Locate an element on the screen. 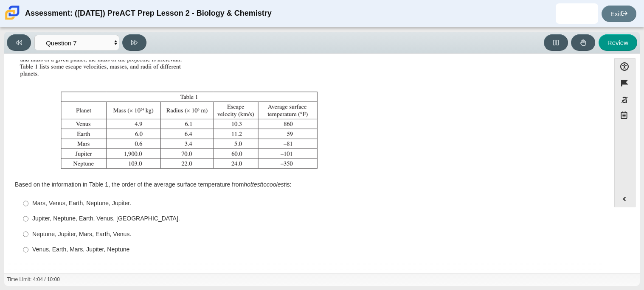  div: Neptune, Jupiter, Mars, Earth, Venus. is located at coordinates (313, 234).